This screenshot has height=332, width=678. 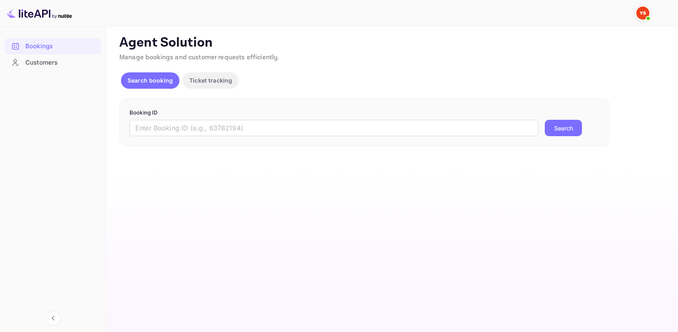 What do you see at coordinates (53, 46) in the screenshot?
I see `a: Bookings` at bounding box center [53, 46].